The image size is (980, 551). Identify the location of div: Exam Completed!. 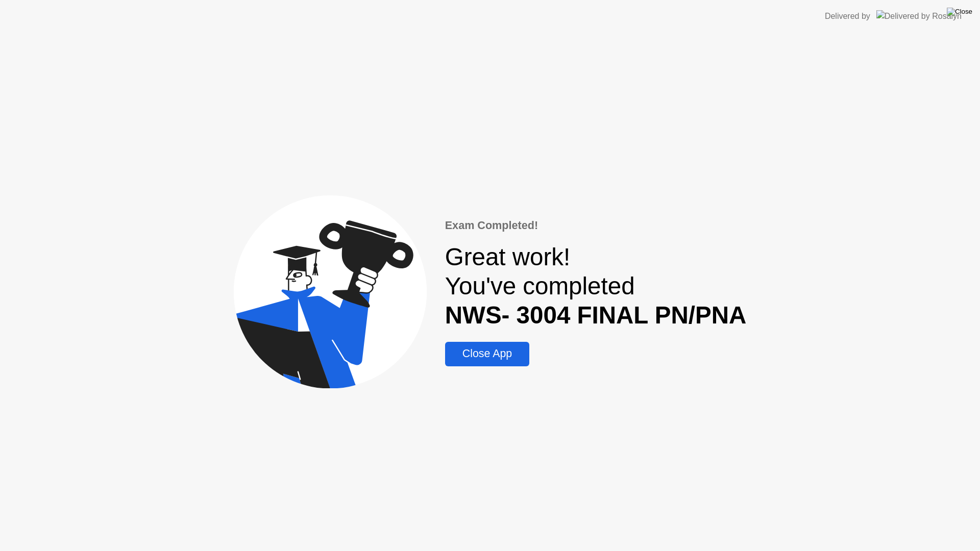
(596, 226).